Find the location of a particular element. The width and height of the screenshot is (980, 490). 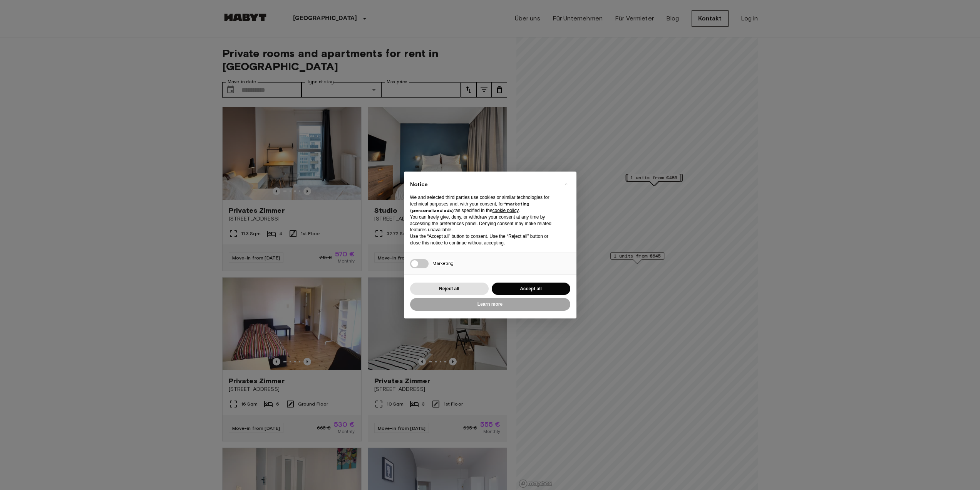

h2: Notice is located at coordinates (484, 185).